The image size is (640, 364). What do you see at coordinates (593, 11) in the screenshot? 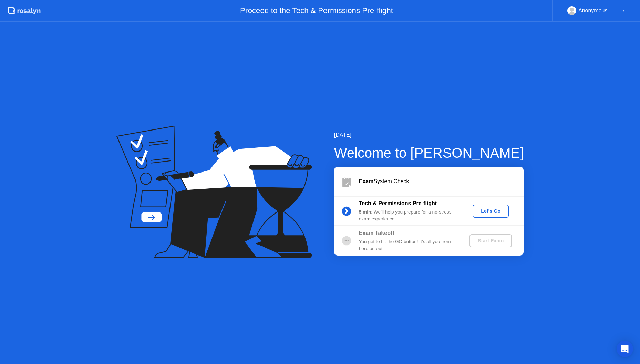
I see `div: Anonymous` at bounding box center [593, 11].